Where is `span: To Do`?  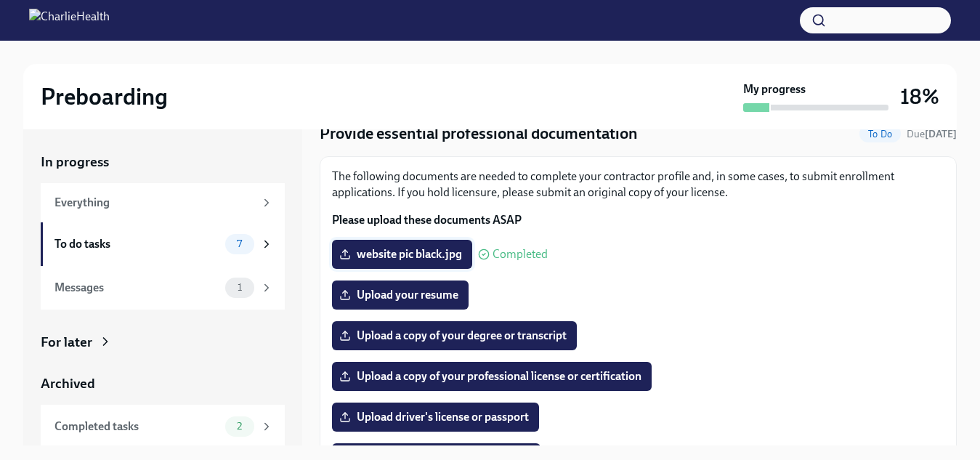
span: To Do is located at coordinates (880, 133).